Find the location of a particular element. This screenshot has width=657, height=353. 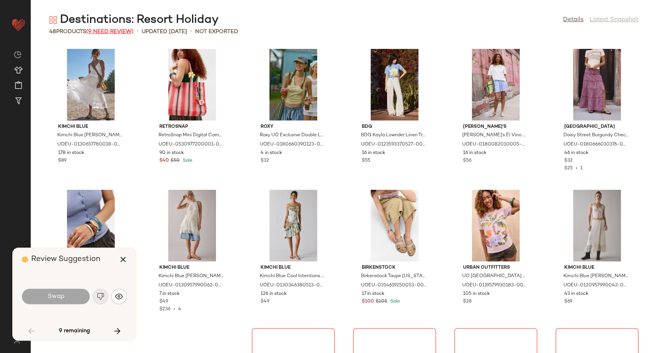

span: 178 in stock is located at coordinates (71, 153).